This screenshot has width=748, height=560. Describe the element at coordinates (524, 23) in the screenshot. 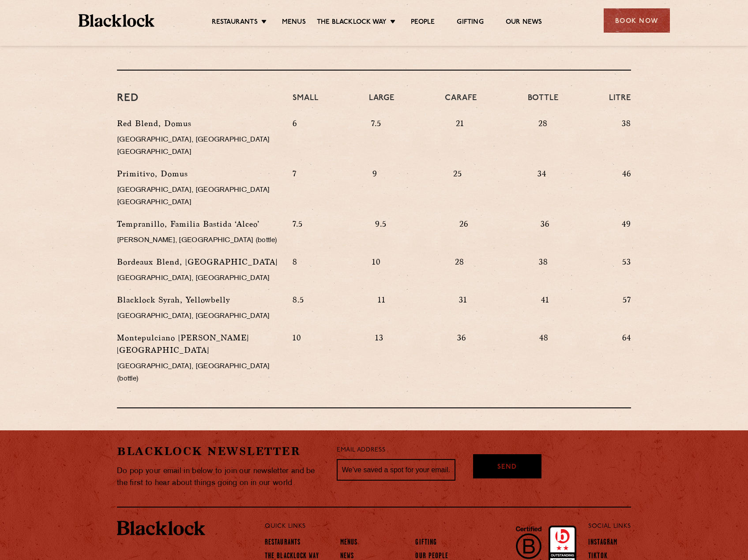

I see `a: Our News` at that location.